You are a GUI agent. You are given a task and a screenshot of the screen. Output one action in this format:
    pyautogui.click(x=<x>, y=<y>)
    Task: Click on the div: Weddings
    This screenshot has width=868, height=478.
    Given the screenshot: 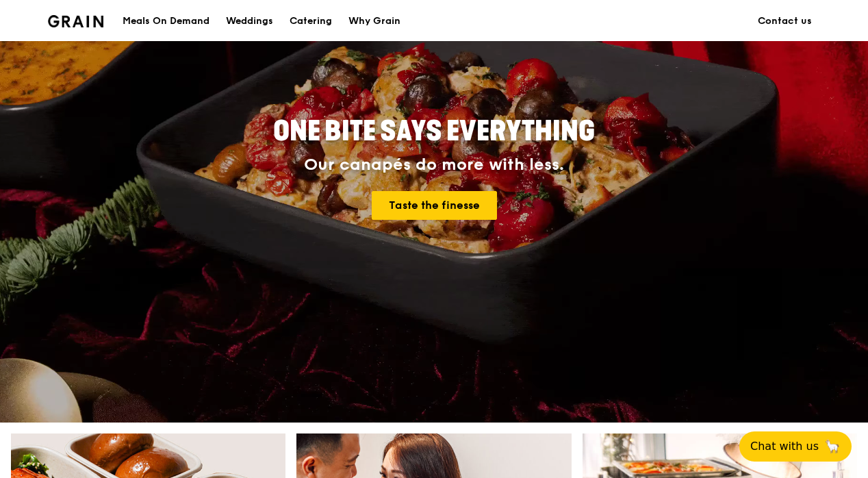 What is the action you would take?
    pyautogui.click(x=249, y=21)
    